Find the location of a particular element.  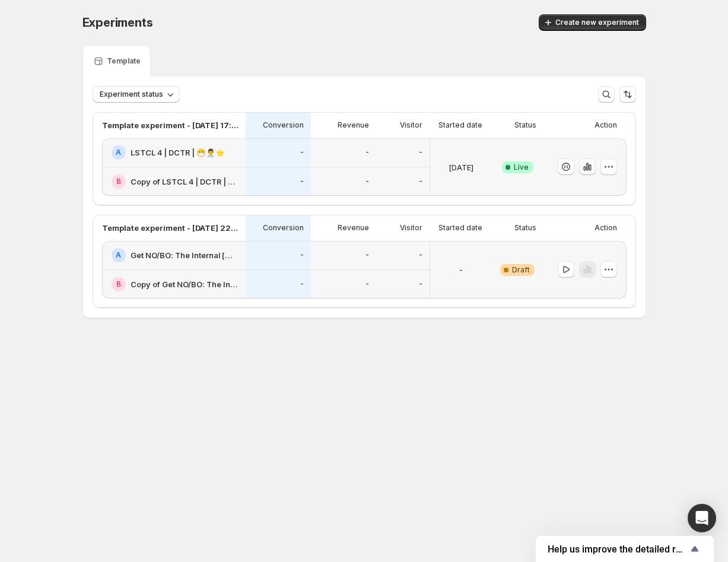

button: Sort the results is located at coordinates (628, 94).